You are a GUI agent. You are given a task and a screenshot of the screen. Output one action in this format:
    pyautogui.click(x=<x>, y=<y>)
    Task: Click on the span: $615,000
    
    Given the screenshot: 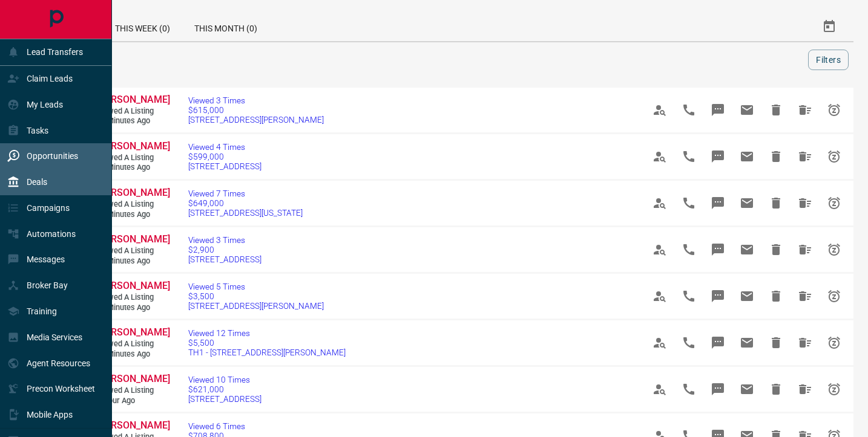 What is the action you would take?
    pyautogui.click(x=256, y=110)
    